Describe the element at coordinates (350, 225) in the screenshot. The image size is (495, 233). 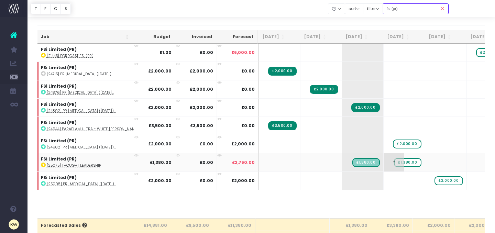
I see `th: £1,380.00` at that location.